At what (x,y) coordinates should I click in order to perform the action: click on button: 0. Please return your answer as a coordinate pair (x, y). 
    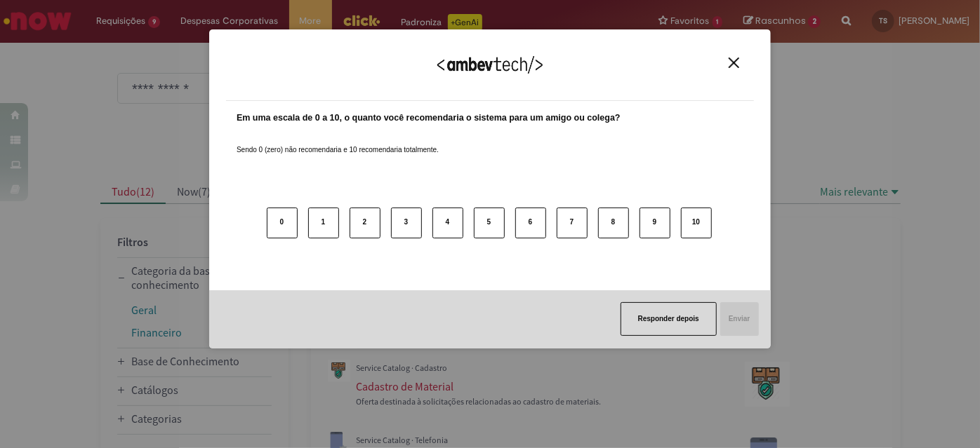
    Looking at the image, I should click on (282, 223).